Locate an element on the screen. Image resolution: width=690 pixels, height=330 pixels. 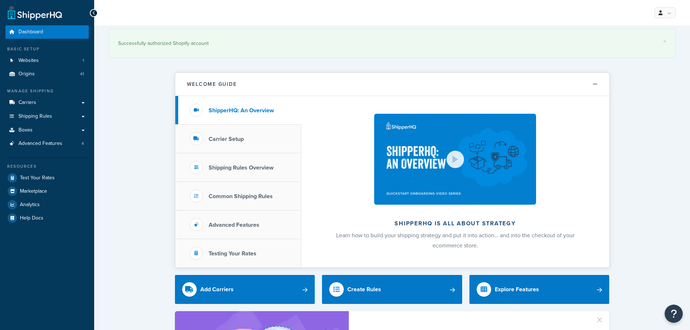
div: Successfully authorized Shopify account is located at coordinates (392, 43).